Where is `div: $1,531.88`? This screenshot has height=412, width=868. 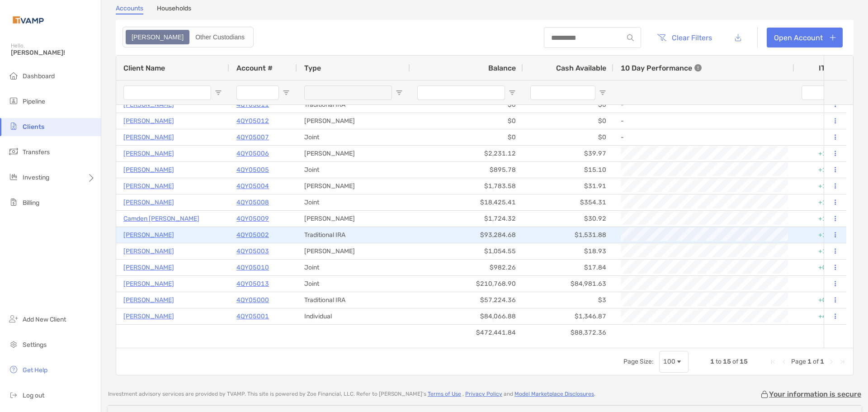
div: $1,531.88 is located at coordinates (569, 234).